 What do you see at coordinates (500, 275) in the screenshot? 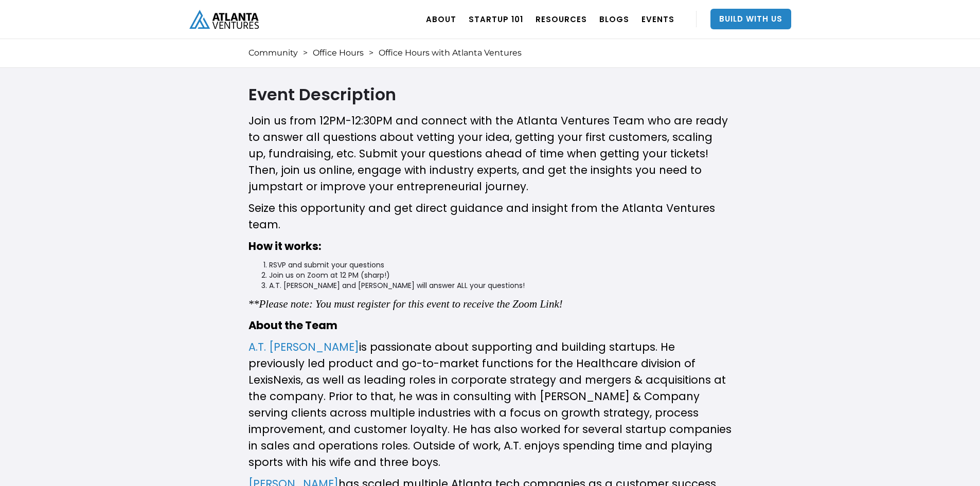
I see `li: Join us on Zoom at 12 PM (sharp!)` at bounding box center [500, 275].